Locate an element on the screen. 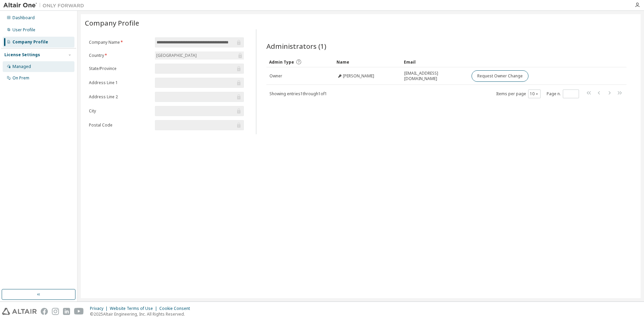  label: State/Province is located at coordinates (120, 69).